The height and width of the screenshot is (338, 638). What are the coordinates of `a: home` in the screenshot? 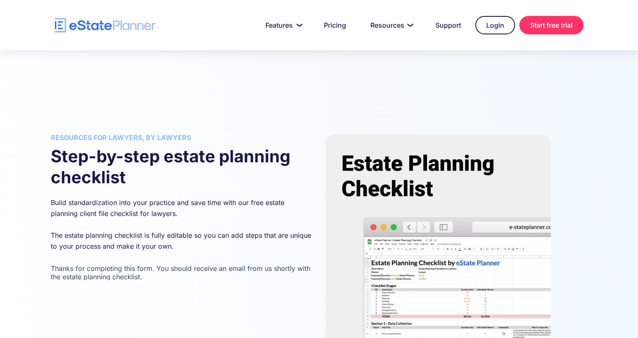 It's located at (105, 25).